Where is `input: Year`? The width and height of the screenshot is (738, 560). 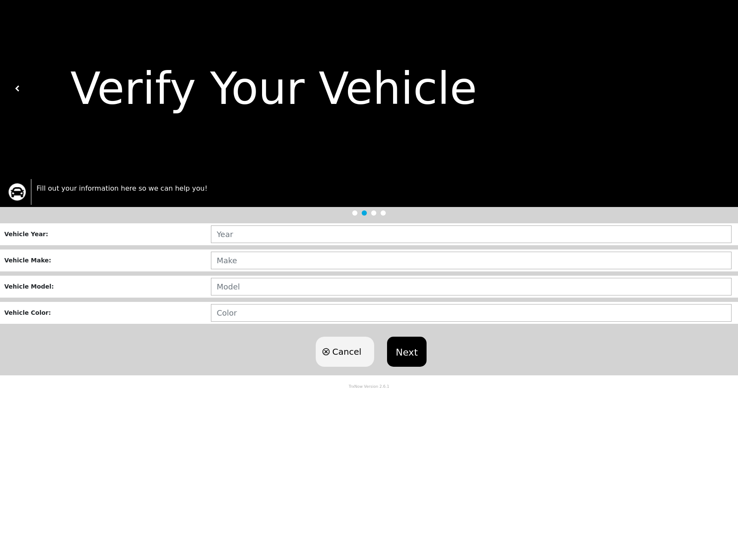 input: Year is located at coordinates (471, 234).